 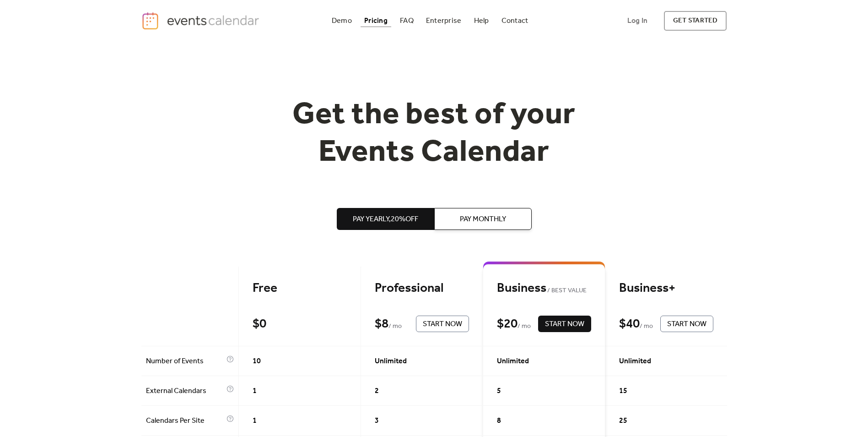 I want to click on span: 25, so click(x=624, y=421).